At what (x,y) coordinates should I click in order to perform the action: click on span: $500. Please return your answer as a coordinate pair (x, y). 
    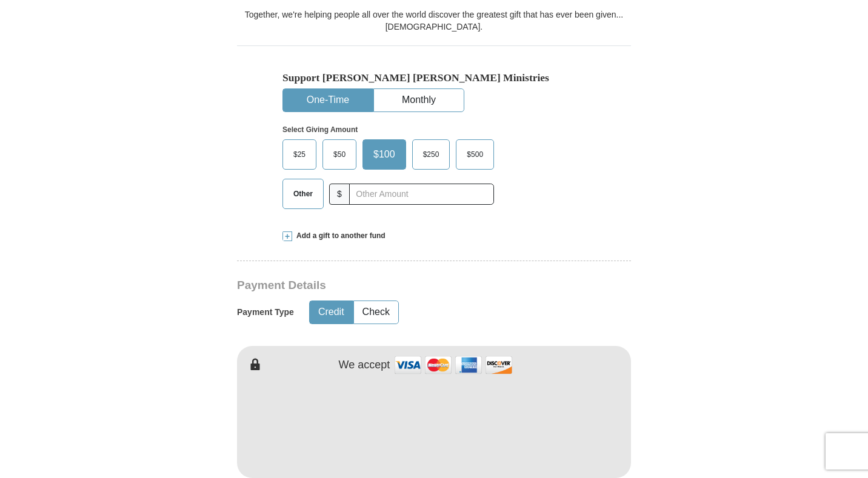
    Looking at the image, I should click on (475, 155).